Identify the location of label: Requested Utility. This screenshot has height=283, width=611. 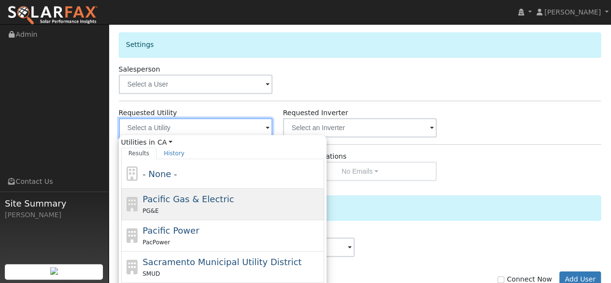
(148, 113).